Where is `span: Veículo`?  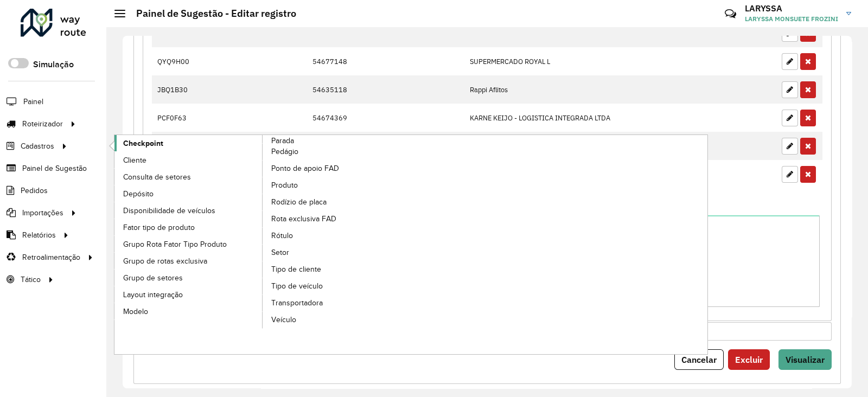 span: Veículo is located at coordinates (284, 319).